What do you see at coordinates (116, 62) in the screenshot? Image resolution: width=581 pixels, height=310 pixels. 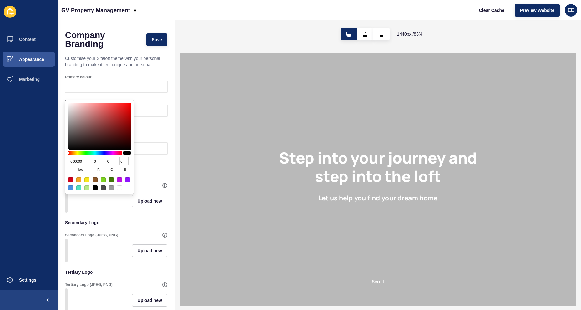 I see `p: Customise your Siteloft theme with your personal branding to make it feel unique and personal.` at bounding box center [116, 62].